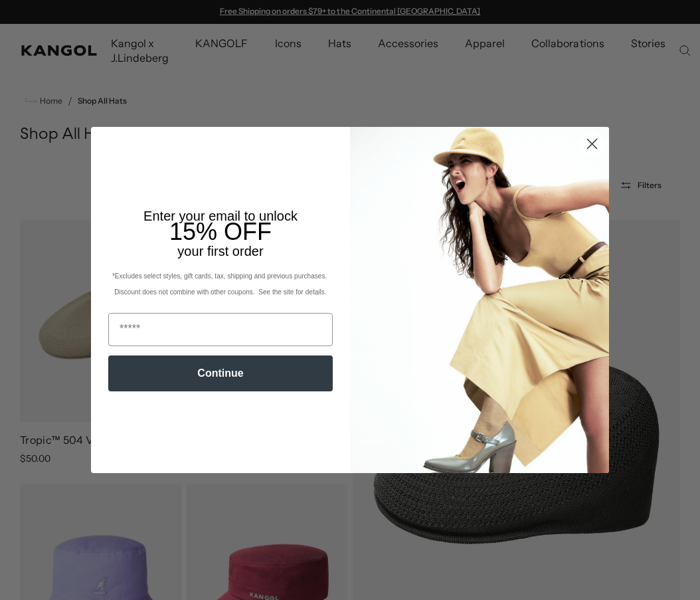 The height and width of the screenshot is (600, 700). Describe the element at coordinates (220, 216) in the screenshot. I see `span: Enter your email to unlock` at that location.